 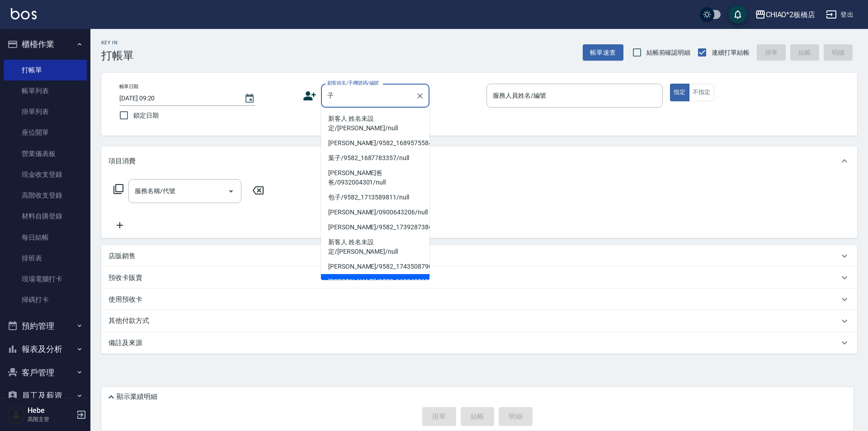 I want to click on img: Person, so click(x=16, y=415).